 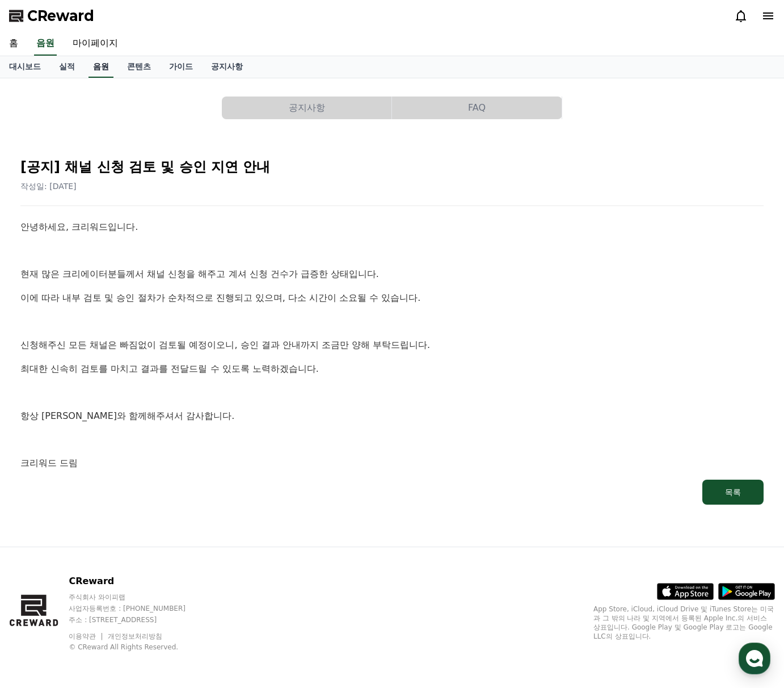 I want to click on a: 설정, so click(x=182, y=374).